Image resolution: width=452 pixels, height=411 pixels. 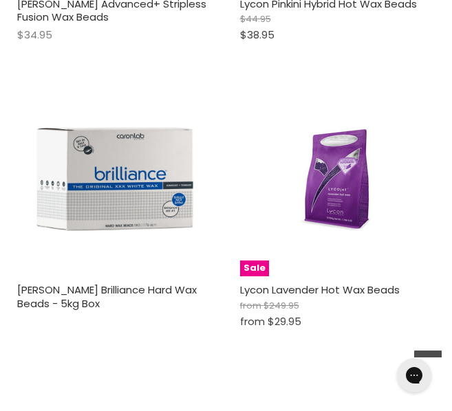 I want to click on a: Caron Brilliance Hard Wax Beads - 5kg Box, so click(x=115, y=180).